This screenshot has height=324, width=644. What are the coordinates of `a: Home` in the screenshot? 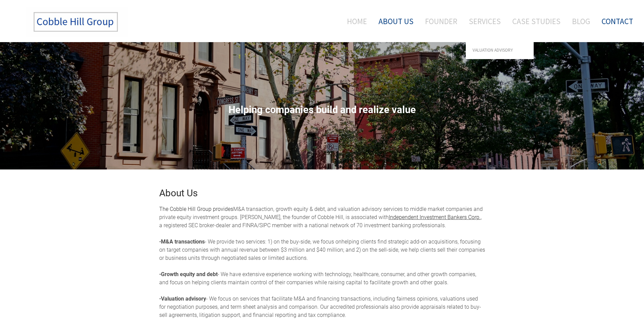 It's located at (354, 21).